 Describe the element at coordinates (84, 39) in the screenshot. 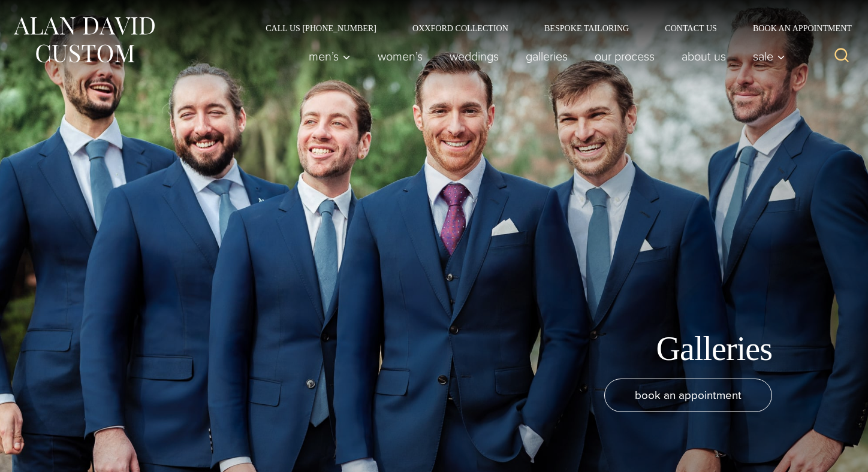

I see `img: Alan David Custom` at that location.